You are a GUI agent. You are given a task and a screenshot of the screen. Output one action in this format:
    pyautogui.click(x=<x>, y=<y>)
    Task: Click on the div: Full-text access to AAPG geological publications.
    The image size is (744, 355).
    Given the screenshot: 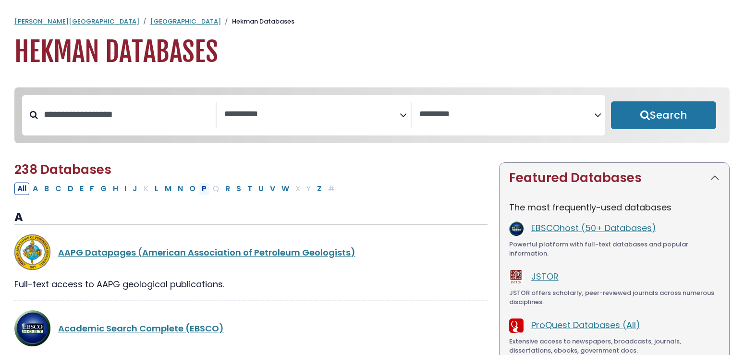 What is the action you would take?
    pyautogui.click(x=251, y=284)
    